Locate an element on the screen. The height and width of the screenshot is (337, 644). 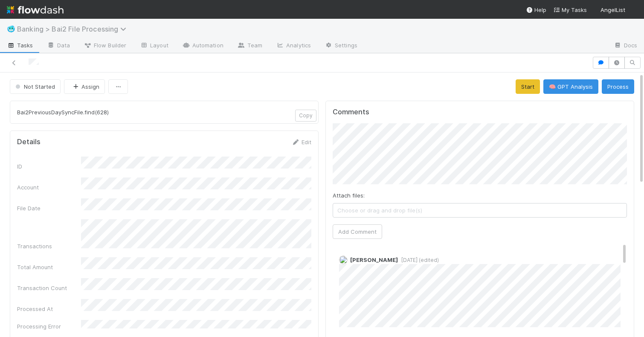
div: Transactions is located at coordinates (49, 246).